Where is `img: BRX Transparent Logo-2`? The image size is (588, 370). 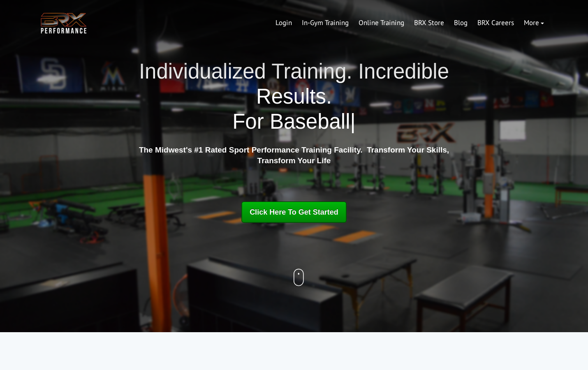
img: BRX Transparent Logo-2 is located at coordinates (63, 23).